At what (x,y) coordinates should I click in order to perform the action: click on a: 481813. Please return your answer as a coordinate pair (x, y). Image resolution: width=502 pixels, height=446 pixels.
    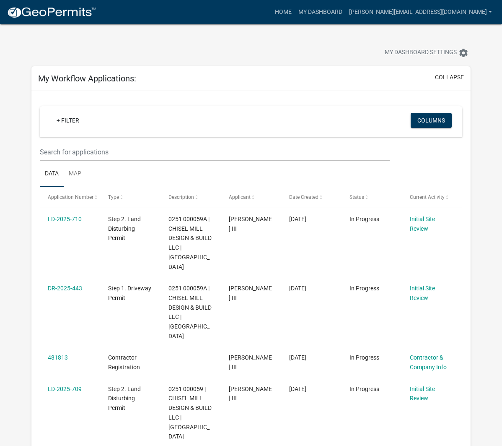
    Looking at the image, I should click on (58, 357).